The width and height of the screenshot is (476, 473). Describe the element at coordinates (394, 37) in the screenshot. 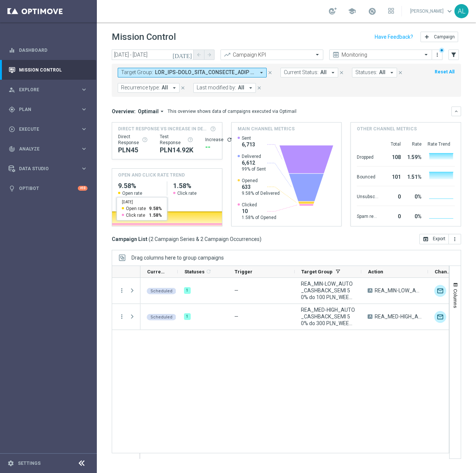

I see `input: Have Feedback?` at that location.